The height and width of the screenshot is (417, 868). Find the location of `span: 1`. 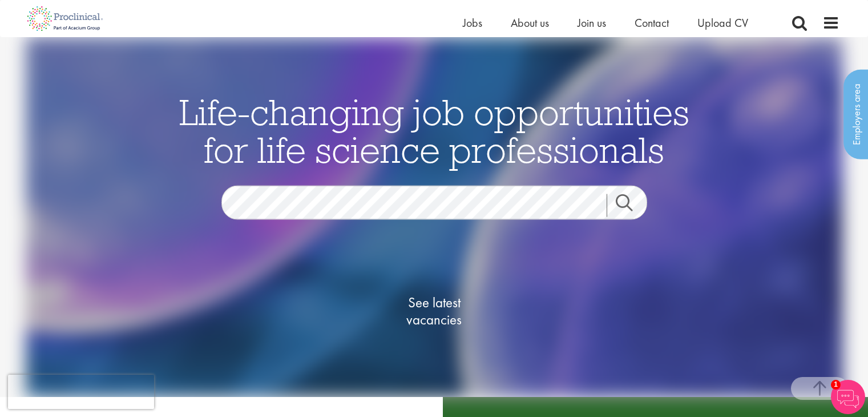

span: 1 is located at coordinates (835, 384).